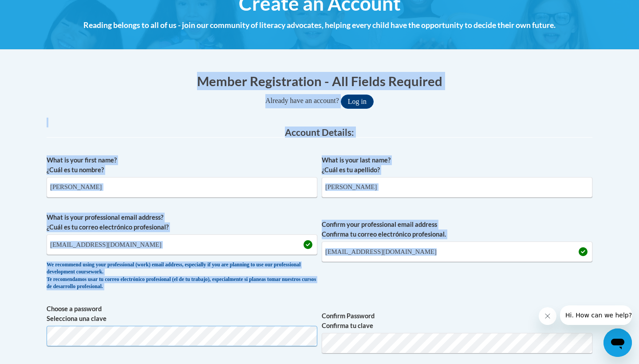  What do you see at coordinates (182, 165) in the screenshot?
I see `label: What is your first name? ¿Cuál es tu nombre?` at bounding box center [182, 165].